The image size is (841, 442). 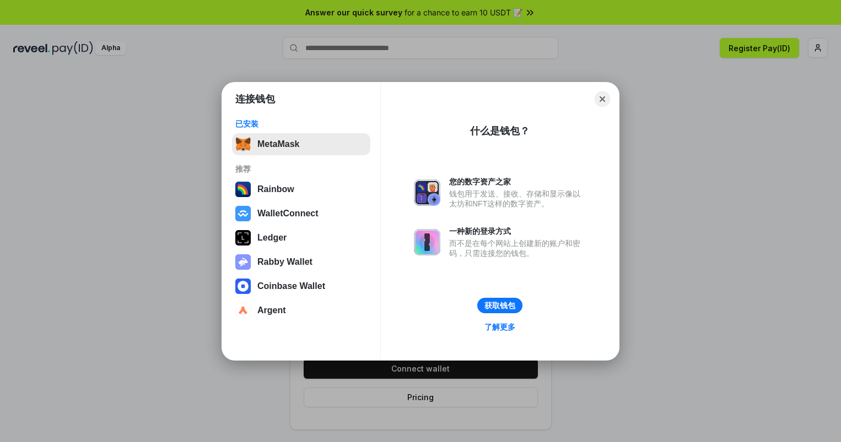 I want to click on div: Argent, so click(x=272, y=311).